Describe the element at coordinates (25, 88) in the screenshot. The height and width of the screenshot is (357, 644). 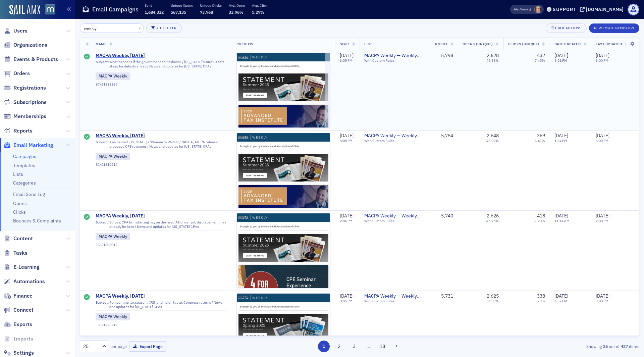
I see `a: Registrations` at that location.